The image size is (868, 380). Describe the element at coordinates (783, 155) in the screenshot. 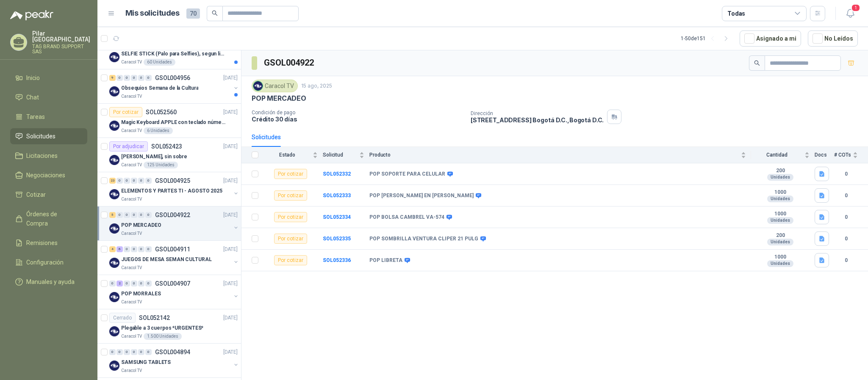

I see `th: Cantidad` at that location.